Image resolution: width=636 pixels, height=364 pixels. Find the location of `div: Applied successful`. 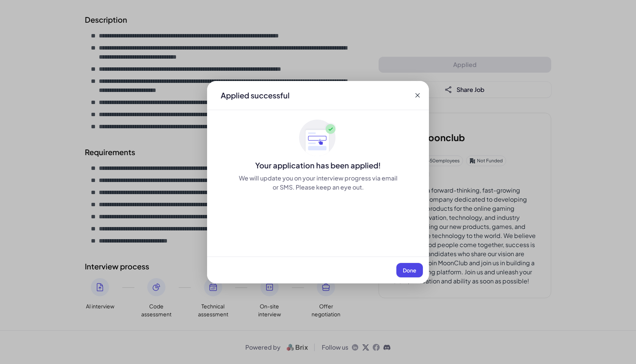

div: Applied successful is located at coordinates (255, 95).